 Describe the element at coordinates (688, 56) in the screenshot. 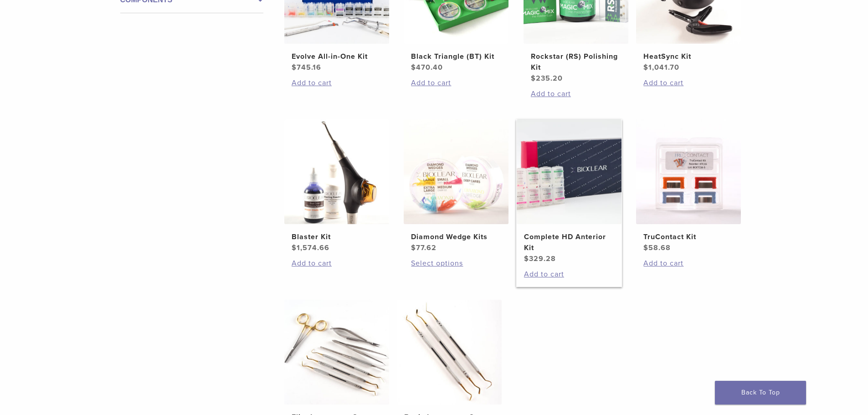

I see `h2: HeatSync Kit` at that location.